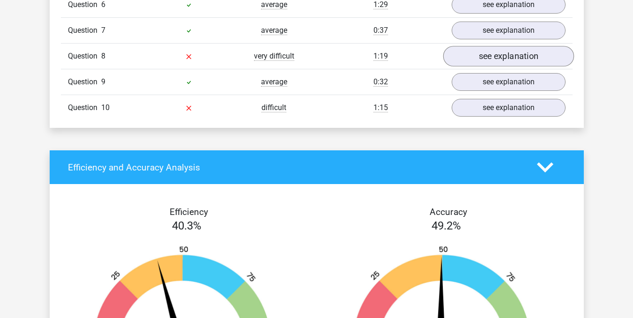 The width and height of the screenshot is (633, 318). What do you see at coordinates (380, 56) in the screenshot?
I see `span: 1:19` at bounding box center [380, 56].